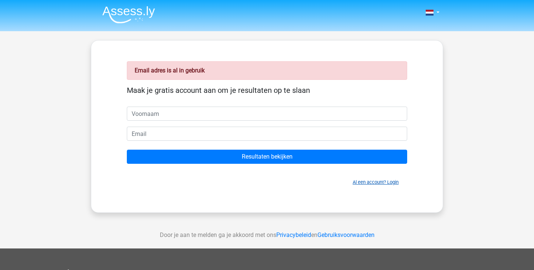  What do you see at coordinates (267, 157) in the screenshot?
I see `input: Resultaten bekijken` at bounding box center [267, 157].